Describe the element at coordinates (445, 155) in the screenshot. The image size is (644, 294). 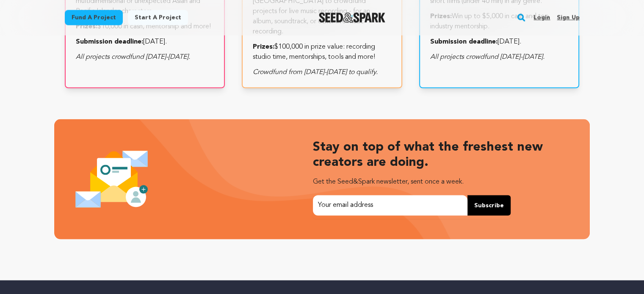
I see `h3: Stay on top of what the freshest new creators are doing.` at that location.